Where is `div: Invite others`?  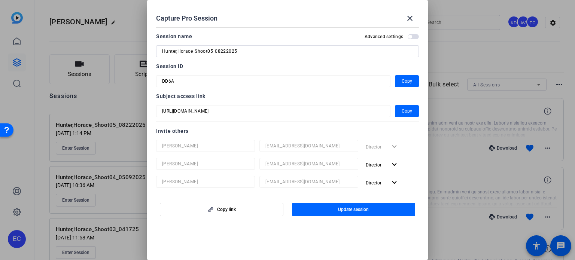
div: Invite others is located at coordinates (288, 131).